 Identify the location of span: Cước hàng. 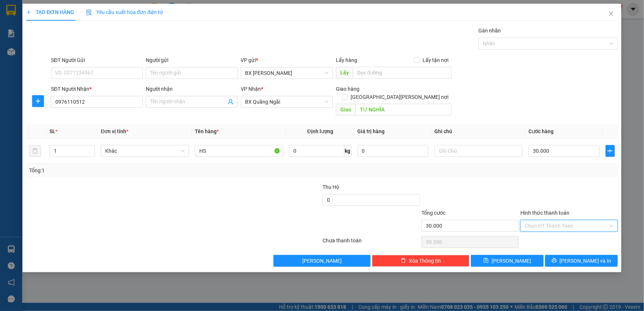
(541, 131).